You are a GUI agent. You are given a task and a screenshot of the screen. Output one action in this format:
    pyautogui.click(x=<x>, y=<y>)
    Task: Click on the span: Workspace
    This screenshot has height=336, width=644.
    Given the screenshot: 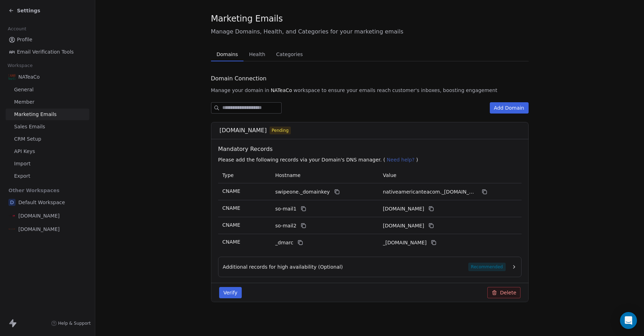 What is the action you would take?
    pyautogui.click(x=20, y=66)
    